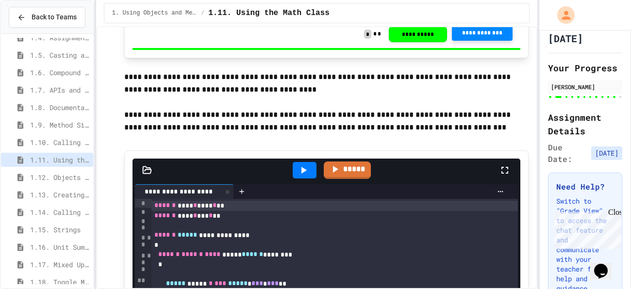 Image resolution: width=631 pixels, height=289 pixels. I want to click on span: 1.13. Creating and Initializing Objects: Constructors, so click(60, 195).